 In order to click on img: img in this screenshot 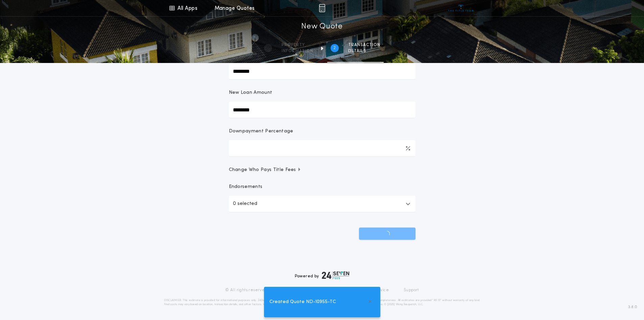, I will do `click(322, 8)`.